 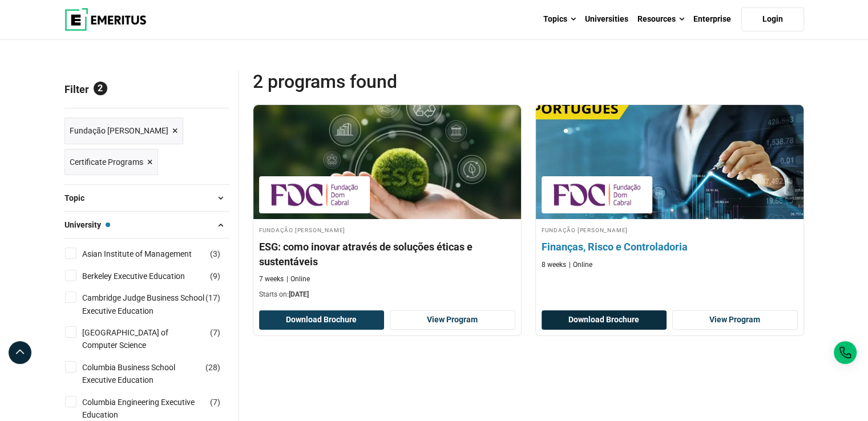 What do you see at coordinates (87, 224) in the screenshot?
I see `span: University` at bounding box center [87, 224].